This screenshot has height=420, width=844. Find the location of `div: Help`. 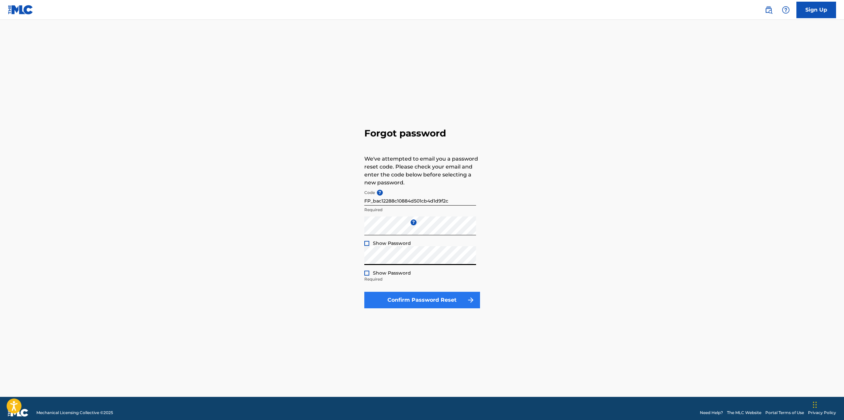

div: Help is located at coordinates (786, 10).